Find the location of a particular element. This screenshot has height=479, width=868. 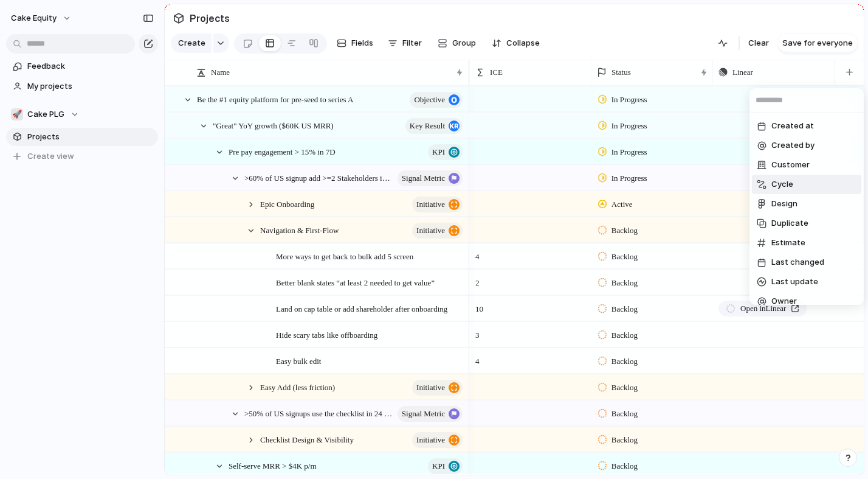

span: Duplicate is located at coordinates (790, 223).